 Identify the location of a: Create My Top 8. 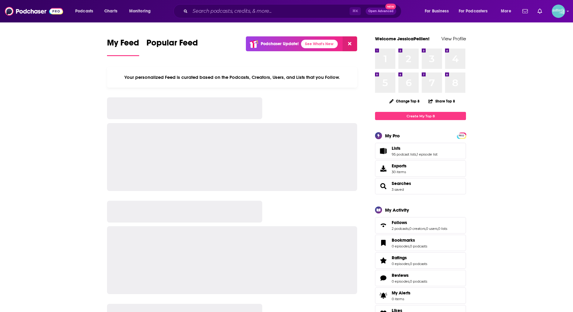
(420, 116).